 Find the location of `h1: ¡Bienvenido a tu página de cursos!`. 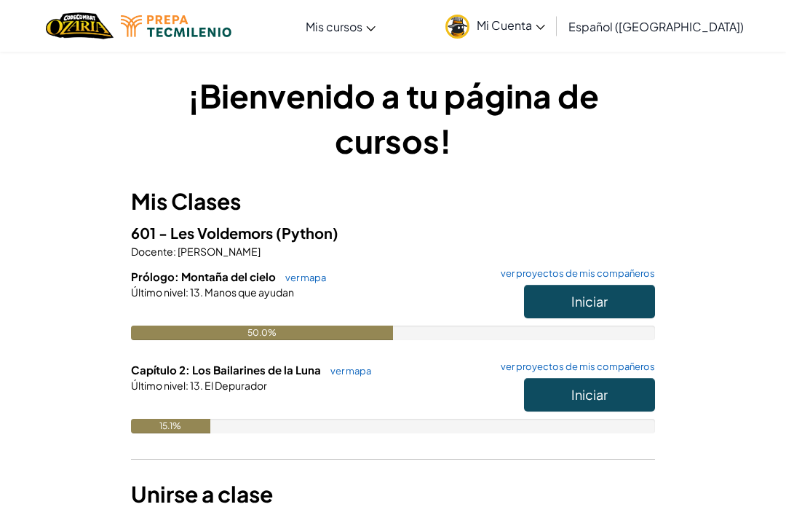

h1: ¡Bienvenido a tu página de cursos! is located at coordinates (393, 118).